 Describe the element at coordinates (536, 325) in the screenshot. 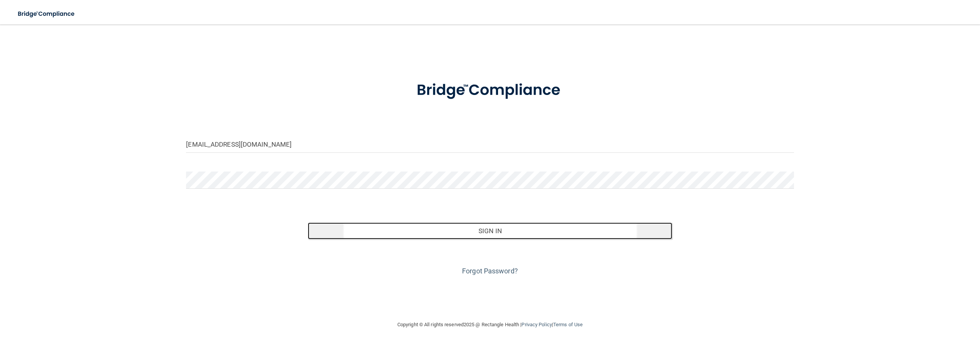

I see `a: Privacy Policy` at that location.